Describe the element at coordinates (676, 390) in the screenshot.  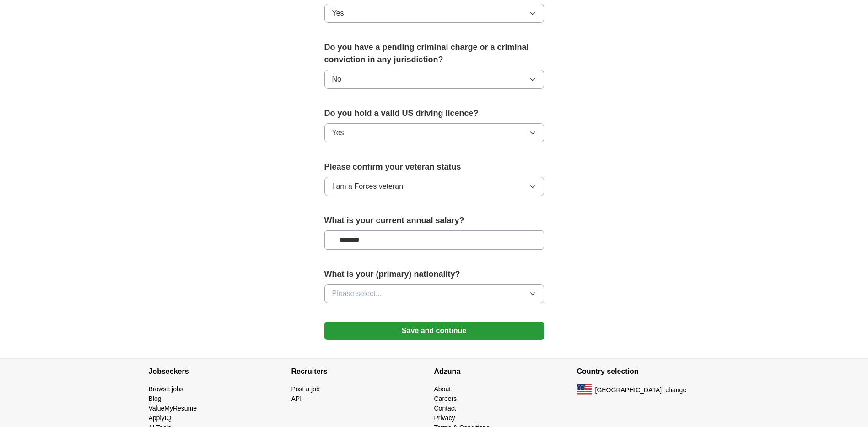
I see `button: change` at that location.